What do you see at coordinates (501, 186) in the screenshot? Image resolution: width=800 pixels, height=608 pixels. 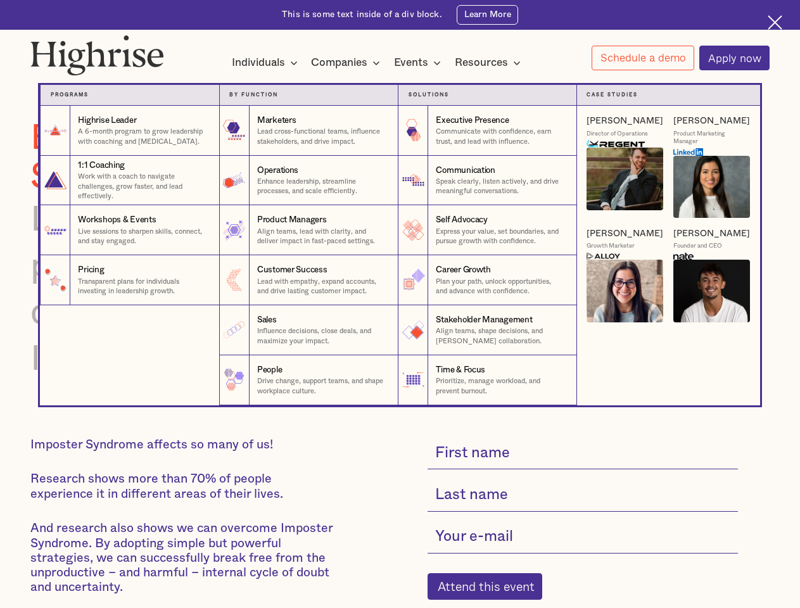 I see `p: Speak clearly, listen actively, and drive meaningful conversations.` at bounding box center [501, 186].